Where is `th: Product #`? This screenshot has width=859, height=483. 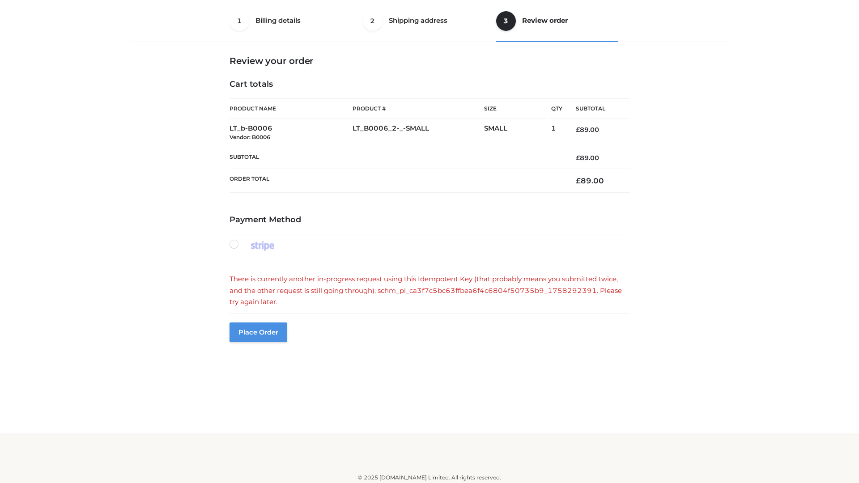 th: Product # is located at coordinates (418, 109).